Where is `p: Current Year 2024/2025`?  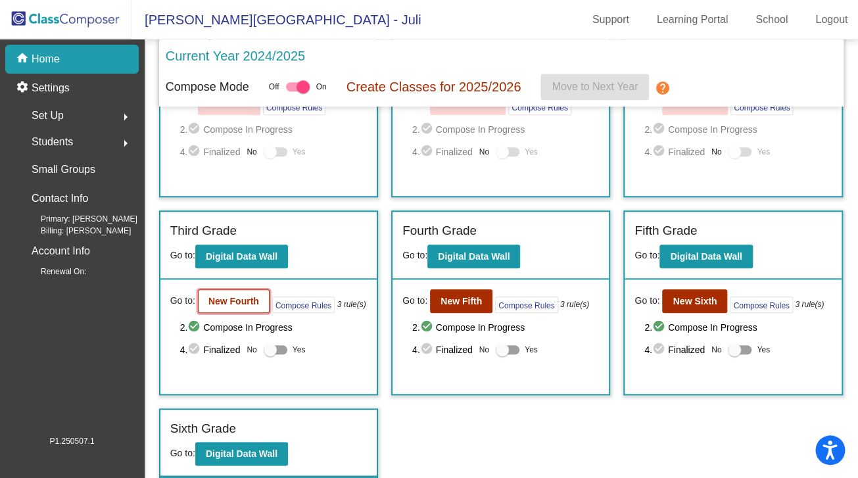
p: Current Year 2024/2025 is located at coordinates (235, 56).